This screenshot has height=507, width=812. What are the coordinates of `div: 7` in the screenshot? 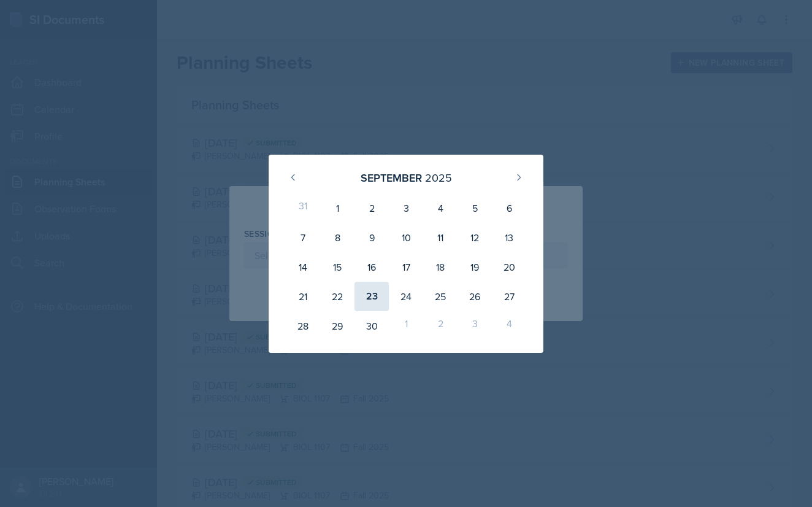 It's located at (302, 237).